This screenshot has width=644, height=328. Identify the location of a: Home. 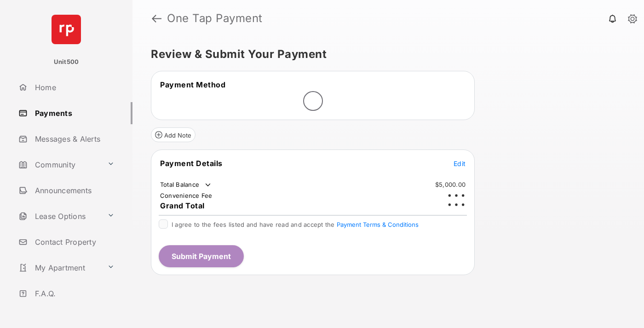
(74, 87).